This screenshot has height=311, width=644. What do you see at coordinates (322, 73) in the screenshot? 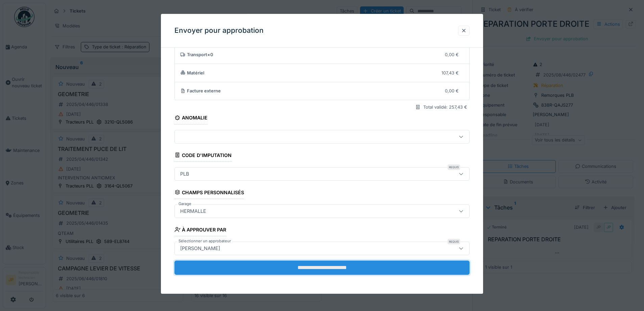
I see `summary: Matériel107,43 €` at bounding box center [322, 73].